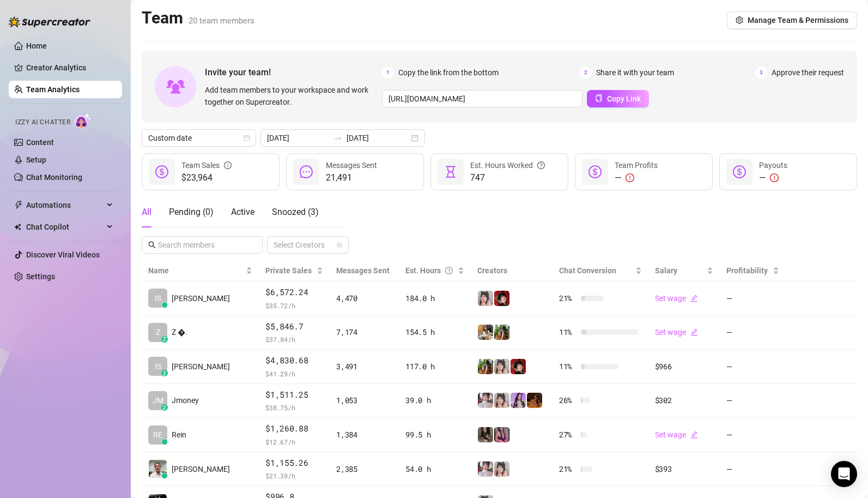 This screenshot has width=868, height=498. I want to click on img: Sabrina, so click(486, 366).